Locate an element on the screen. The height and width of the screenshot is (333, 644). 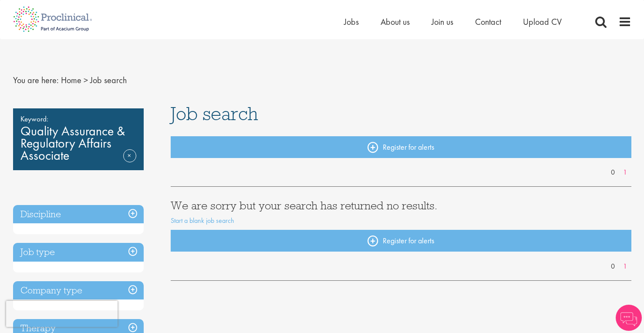
img: Chatbot is located at coordinates (629, 318).